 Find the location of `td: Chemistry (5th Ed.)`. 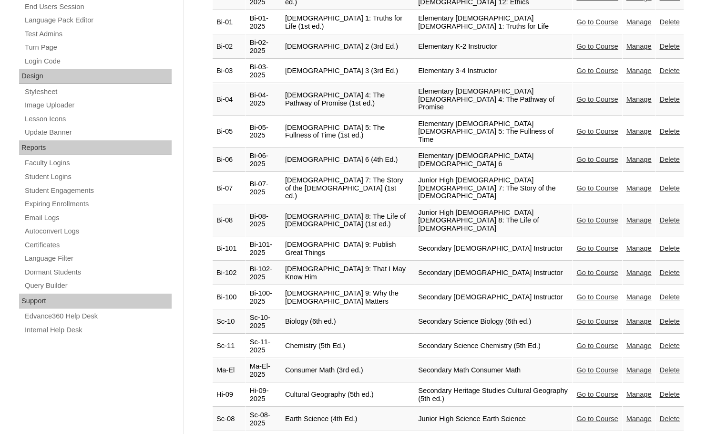

td: Chemistry (5th Ed.) is located at coordinates (348, 346).